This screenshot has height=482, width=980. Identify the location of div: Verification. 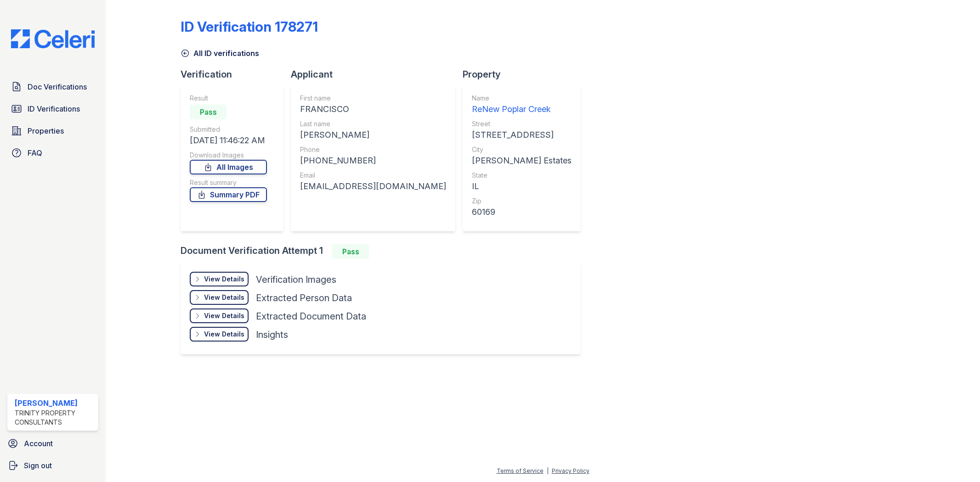
(235, 75).